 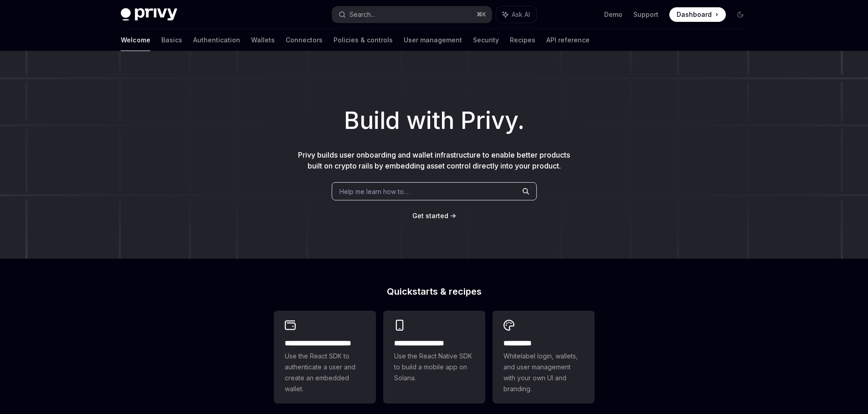 I want to click on span: Use the React Native SDK to build a mobile app on Solana., so click(x=434, y=367).